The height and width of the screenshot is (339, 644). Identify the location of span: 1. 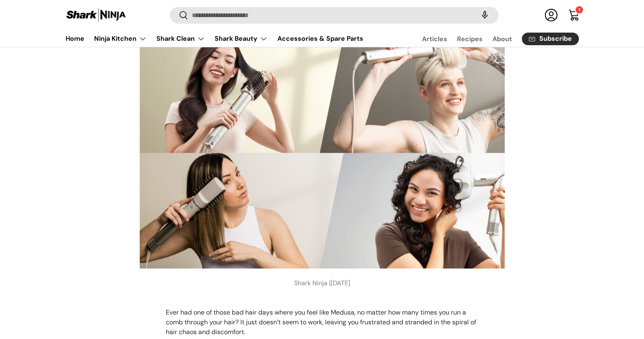
(579, 10).